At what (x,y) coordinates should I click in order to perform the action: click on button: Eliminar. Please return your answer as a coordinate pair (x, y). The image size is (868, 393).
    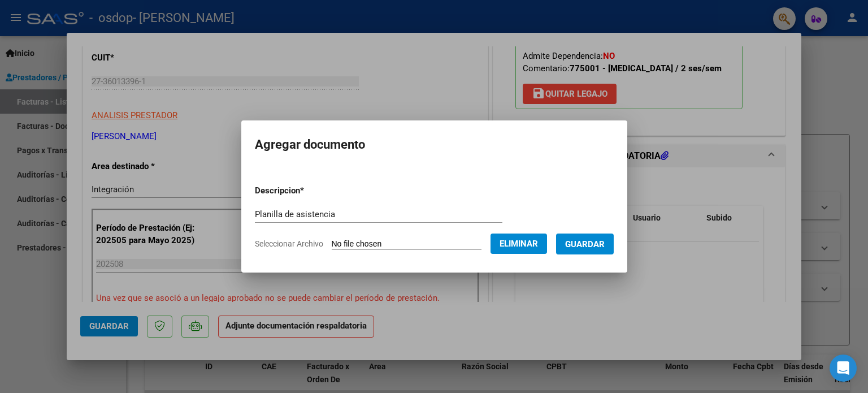
    Looking at the image, I should click on (519, 244).